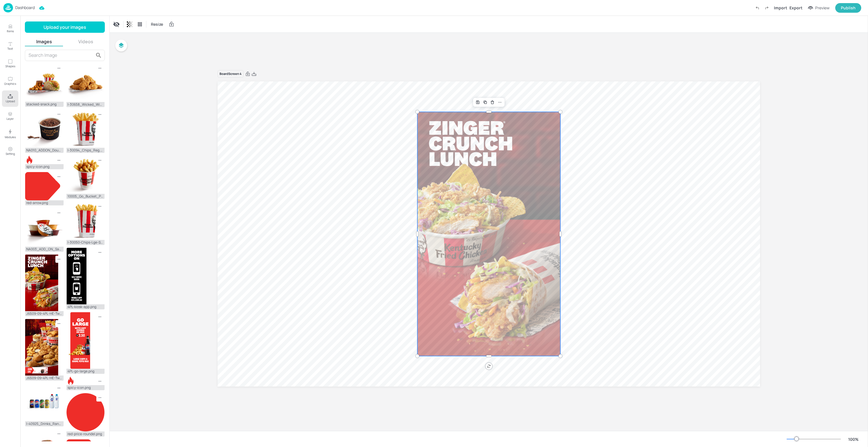  Describe the element at coordinates (10, 31) in the screenshot. I see `p: Items` at that location.